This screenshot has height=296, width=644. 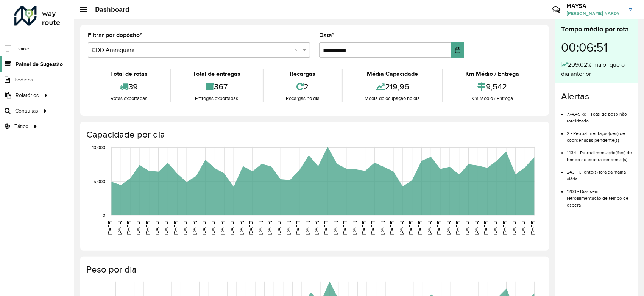 I want to click on h3: MAYSA, so click(x=595, y=6).